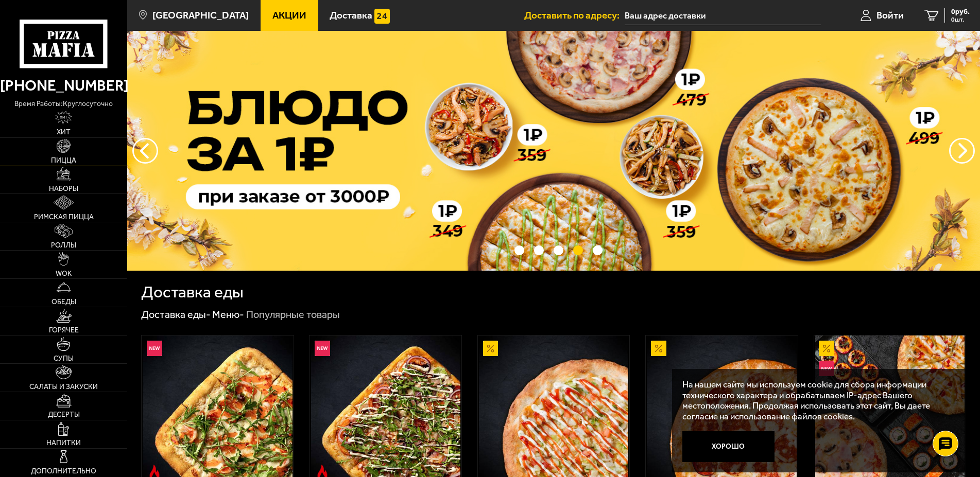  I want to click on img: 15daf4d41897b9f0e9f617042186c801.svg, so click(382, 17).